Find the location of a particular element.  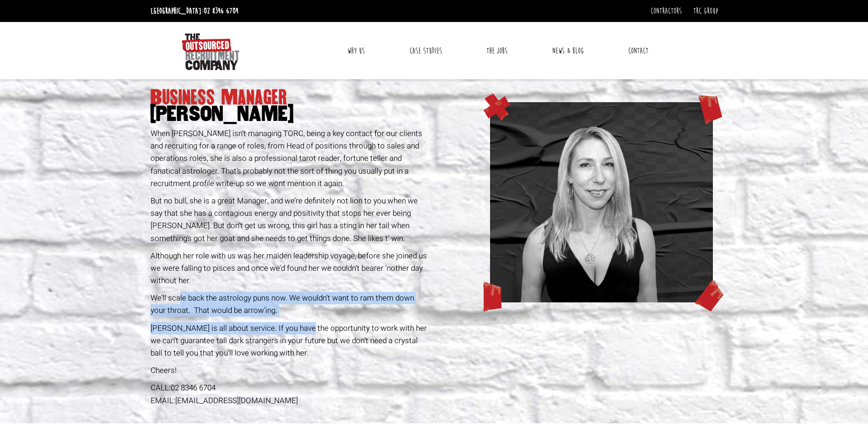

p: We’ll scale back the astrology puns now. We wouldn’t want to ram them down your throat. That woul... is located at coordinates (290, 304).